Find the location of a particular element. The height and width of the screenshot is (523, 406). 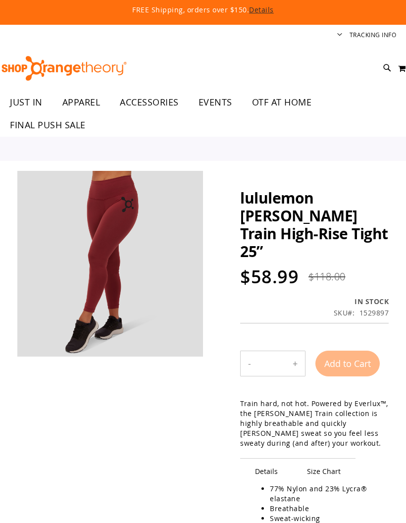

span: $58.99 is located at coordinates (269, 276).